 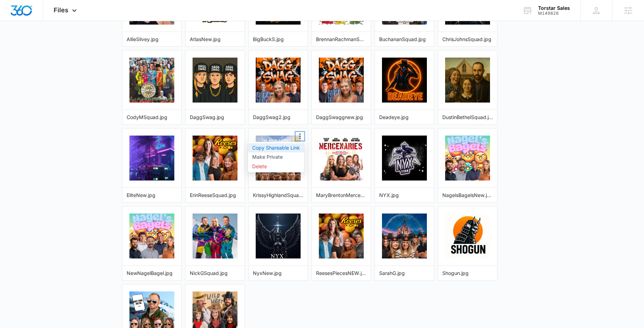 I want to click on div: AtlasNew.jpg, so click(x=215, y=39).